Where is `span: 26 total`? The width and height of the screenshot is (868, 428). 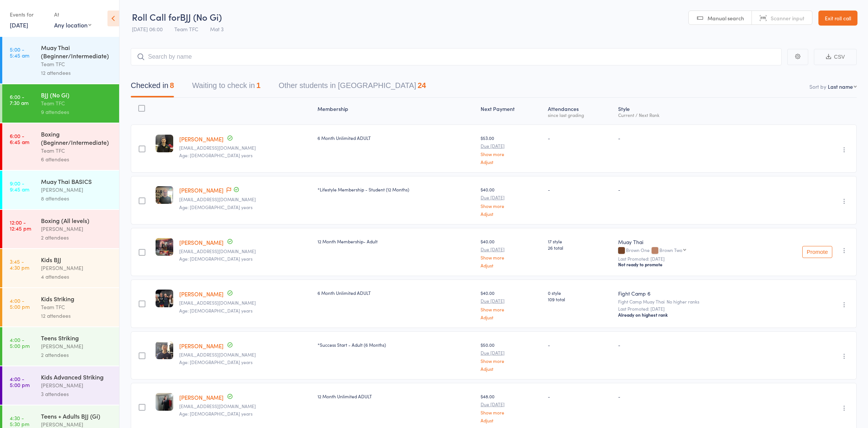 span: 26 total is located at coordinates (580, 248).